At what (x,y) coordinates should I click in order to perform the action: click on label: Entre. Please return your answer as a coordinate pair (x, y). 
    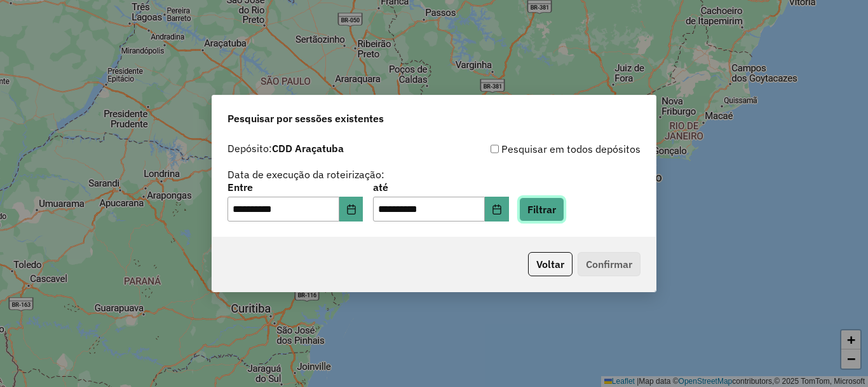
    Looking at the image, I should click on (295, 187).